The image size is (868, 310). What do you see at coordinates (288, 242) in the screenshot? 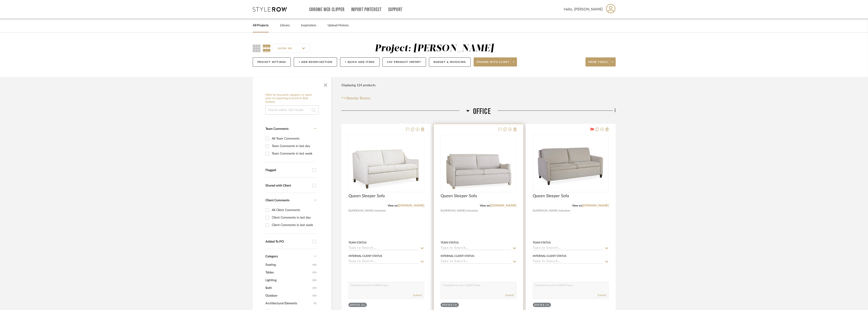
I see `div: Added To PO` at bounding box center [288, 242].